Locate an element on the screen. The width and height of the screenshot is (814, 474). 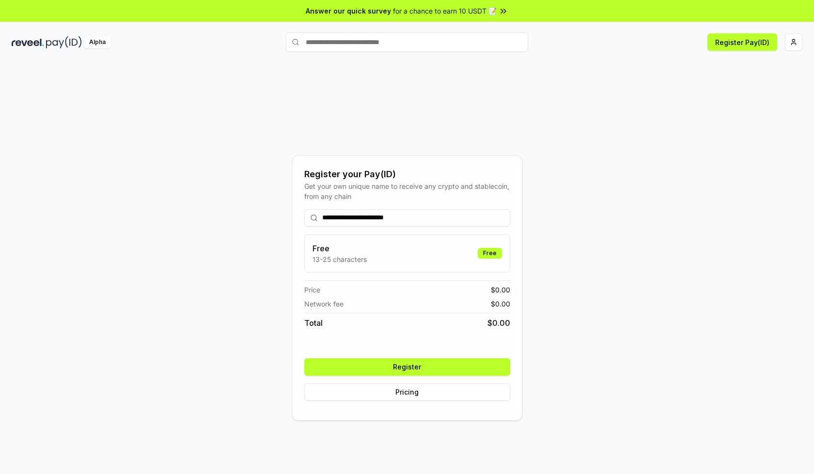
span: Network fee is located at coordinates (323, 304).